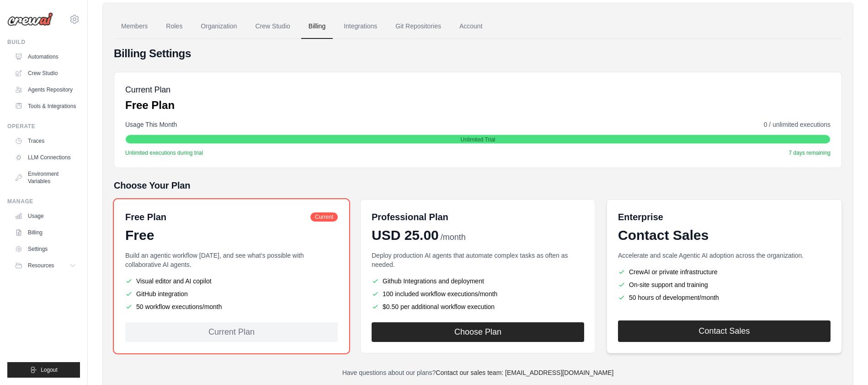  Describe the element at coordinates (724, 256) in the screenshot. I see `p: Accelerate and scale Agentic AI adoption across the organization.` at that location.